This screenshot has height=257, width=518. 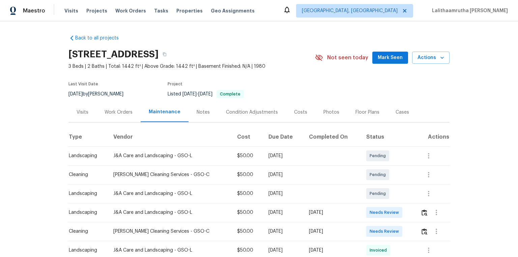 I want to click on span: Listed, so click(x=206, y=94).